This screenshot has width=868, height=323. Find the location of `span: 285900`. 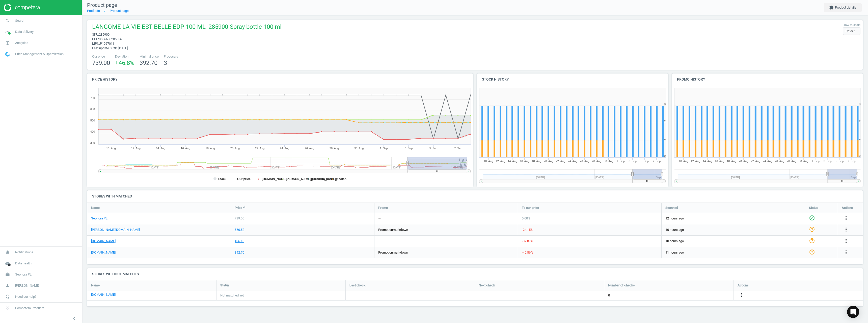

span: 285900 is located at coordinates (104, 35).